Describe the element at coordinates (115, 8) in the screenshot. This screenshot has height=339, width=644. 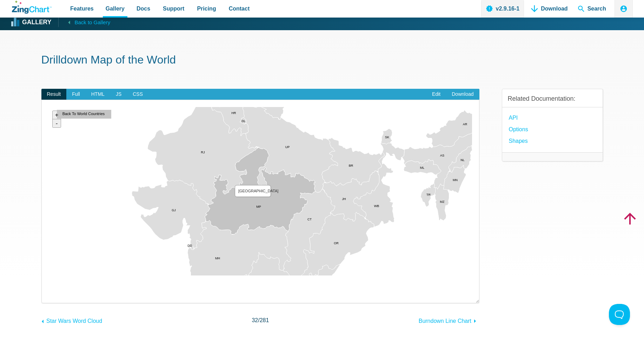
I see `span: Gallery` at that location.